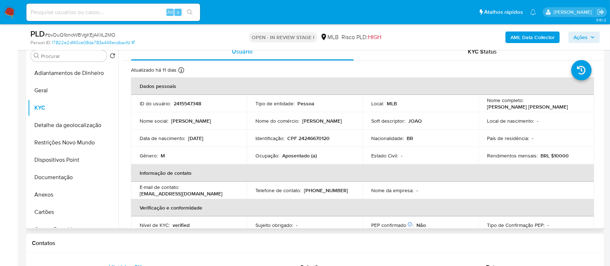 Image resolution: width=610 pixels, height=266 pixels. What do you see at coordinates (363, 86) in the screenshot?
I see `th: Dados pessoais` at bounding box center [363, 86].